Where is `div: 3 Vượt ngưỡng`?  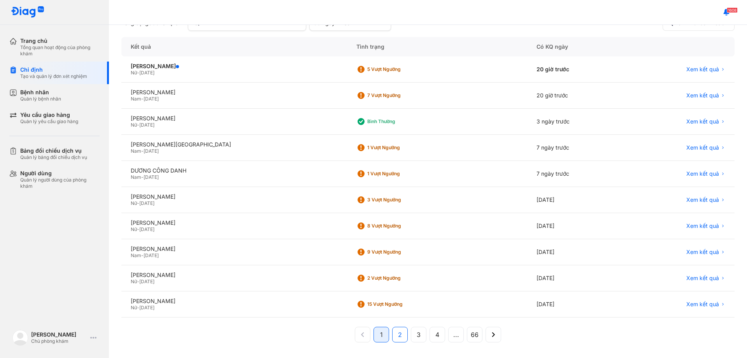 div: 3 Vượt ngưỡng is located at coordinates (398, 200).